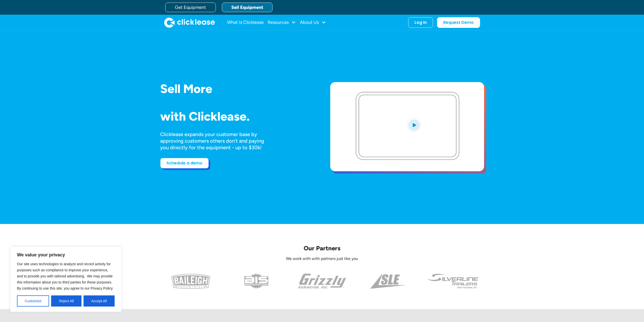 This screenshot has height=322, width=644. What do you see at coordinates (322, 248) in the screenshot?
I see `p: Our Partners` at bounding box center [322, 248].